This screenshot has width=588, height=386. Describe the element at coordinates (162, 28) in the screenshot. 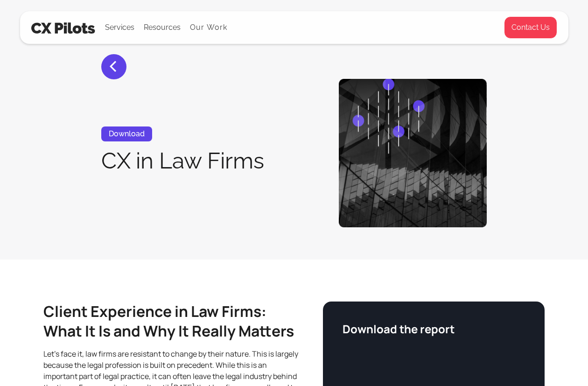

I see `div: Resources` at that location.